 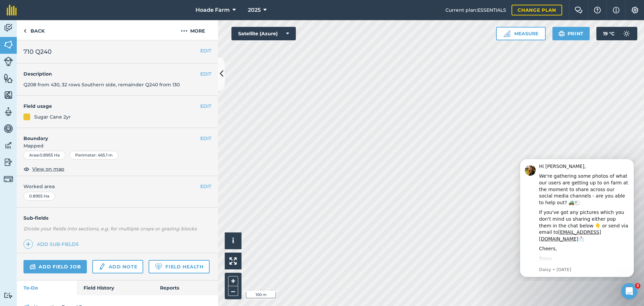 I want to click on span: i, so click(x=233, y=241).